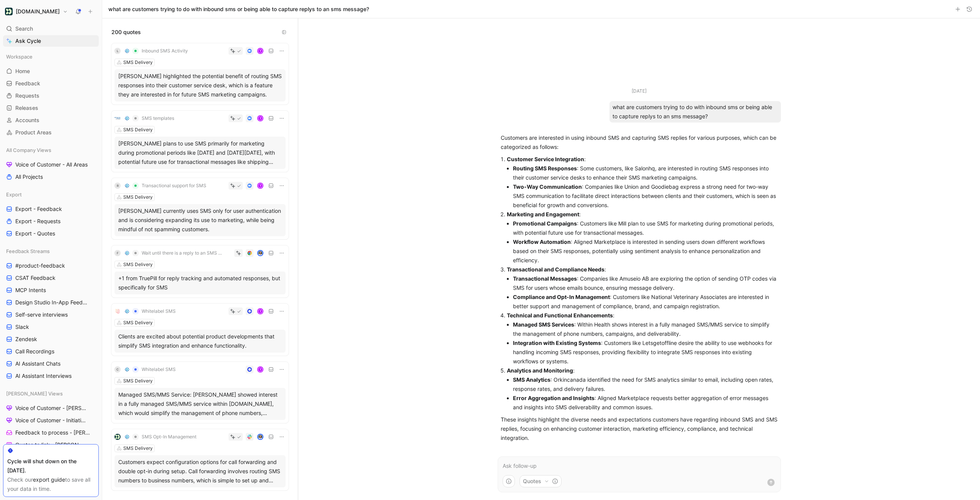 Image resolution: width=980 pixels, height=500 pixels. What do you see at coordinates (51, 278) in the screenshot?
I see `a: CSAT Feedback` at bounding box center [51, 278].